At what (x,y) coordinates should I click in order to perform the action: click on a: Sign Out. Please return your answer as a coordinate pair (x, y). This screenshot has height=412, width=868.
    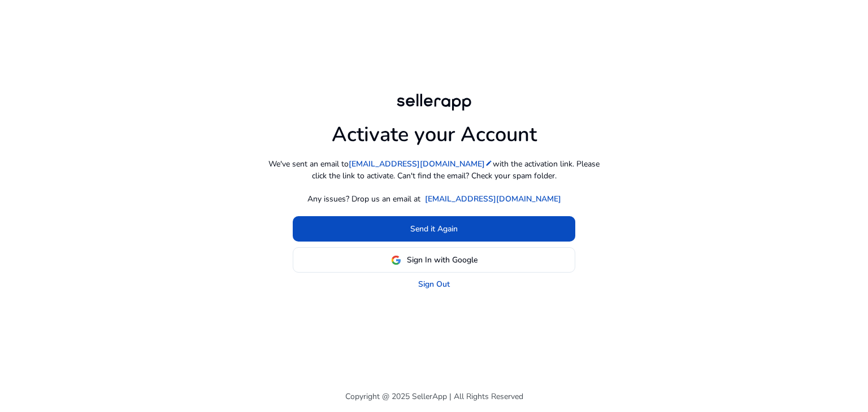
    Looking at the image, I should click on (434, 284).